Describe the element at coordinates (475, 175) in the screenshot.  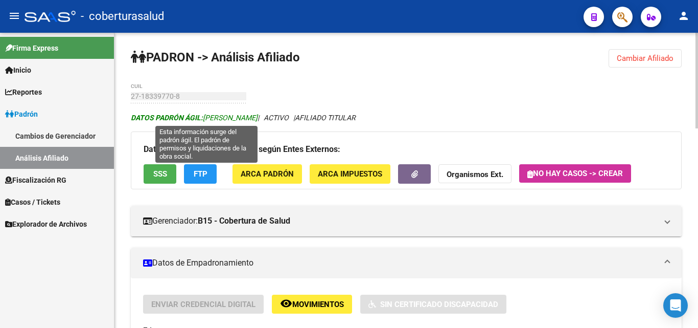
I see `strong: Organismos Ext.` at that location.